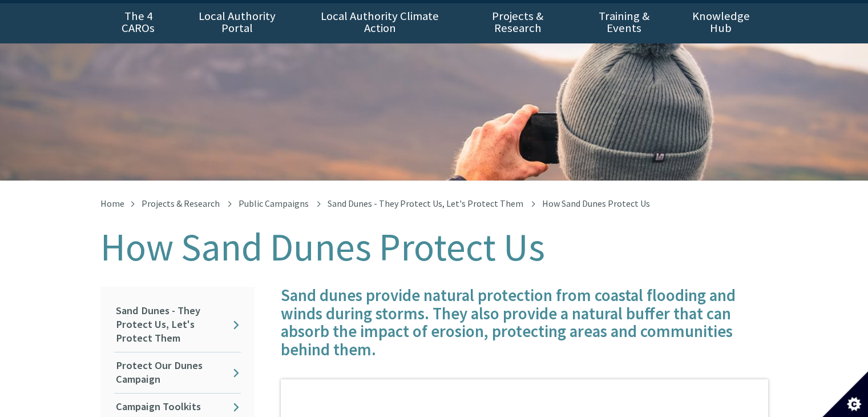 The height and width of the screenshot is (417, 868). What do you see at coordinates (138, 23) in the screenshot?
I see `a: The 4 CAROs` at bounding box center [138, 23].